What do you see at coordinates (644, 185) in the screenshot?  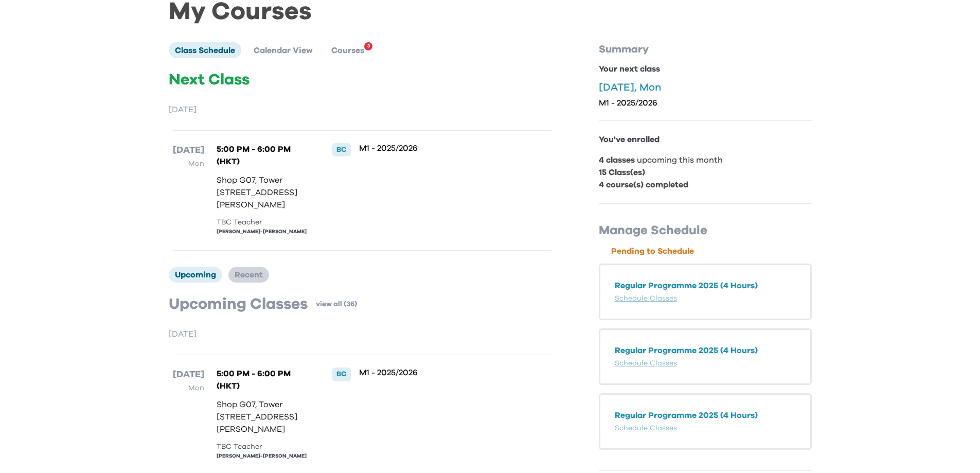 I see `b: 4 course(s) completed` at bounding box center [644, 185].